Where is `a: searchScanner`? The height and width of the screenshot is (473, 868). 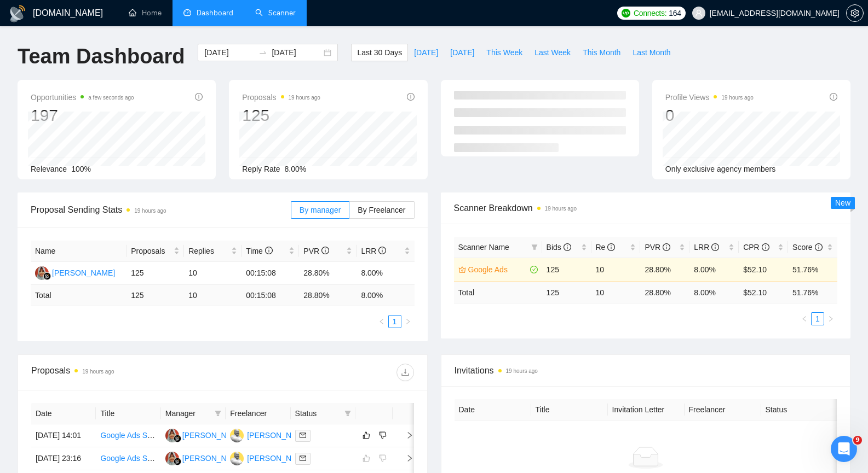 a: searchScanner is located at coordinates (276, 13).